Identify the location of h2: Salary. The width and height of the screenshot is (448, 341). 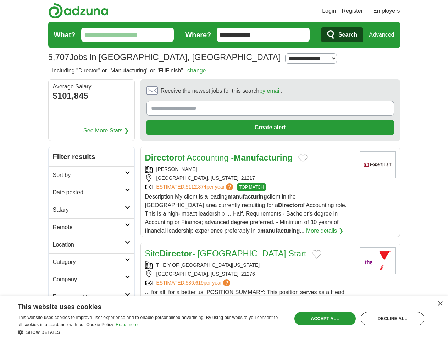
(89, 210).